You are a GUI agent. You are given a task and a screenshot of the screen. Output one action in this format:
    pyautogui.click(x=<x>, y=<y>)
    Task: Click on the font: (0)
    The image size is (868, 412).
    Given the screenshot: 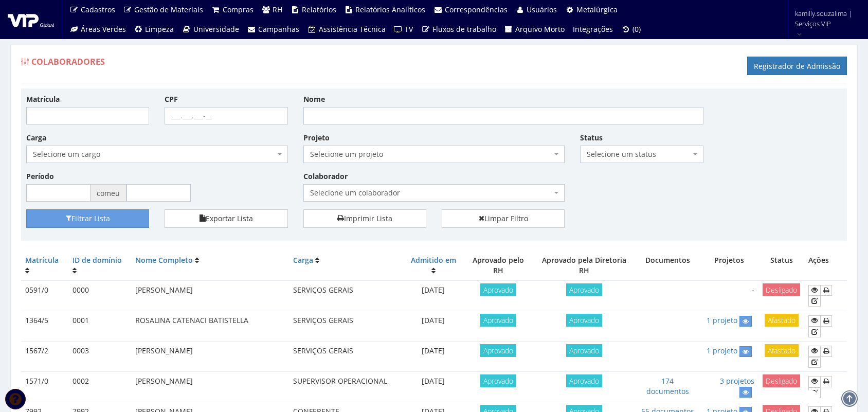 What is the action you would take?
    pyautogui.click(x=636, y=29)
    